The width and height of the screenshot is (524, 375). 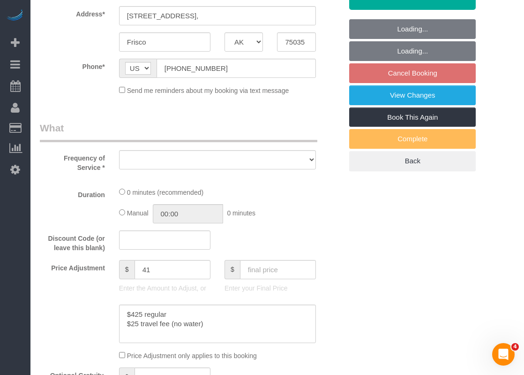 What do you see at coordinates (72, 65) in the screenshot?
I see `label: Phone*` at bounding box center [72, 65].